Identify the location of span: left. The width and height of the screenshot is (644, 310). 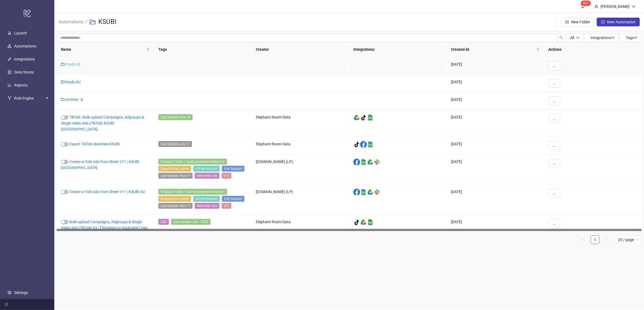
(584, 239).